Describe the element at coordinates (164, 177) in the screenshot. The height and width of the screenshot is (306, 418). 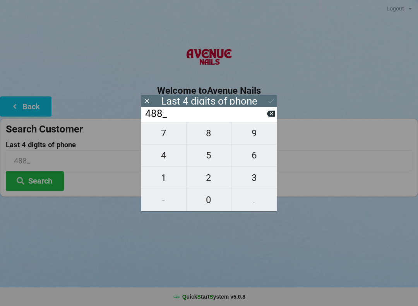
I see `button: 1` at that location.